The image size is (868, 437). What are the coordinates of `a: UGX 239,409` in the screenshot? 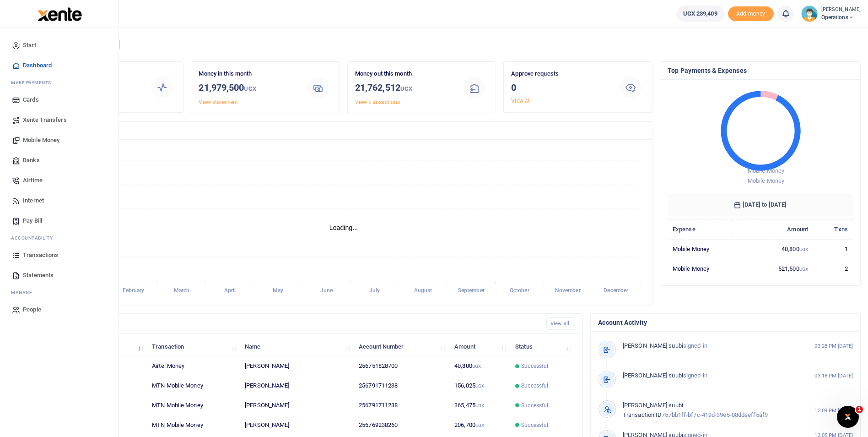 It's located at (700, 14).